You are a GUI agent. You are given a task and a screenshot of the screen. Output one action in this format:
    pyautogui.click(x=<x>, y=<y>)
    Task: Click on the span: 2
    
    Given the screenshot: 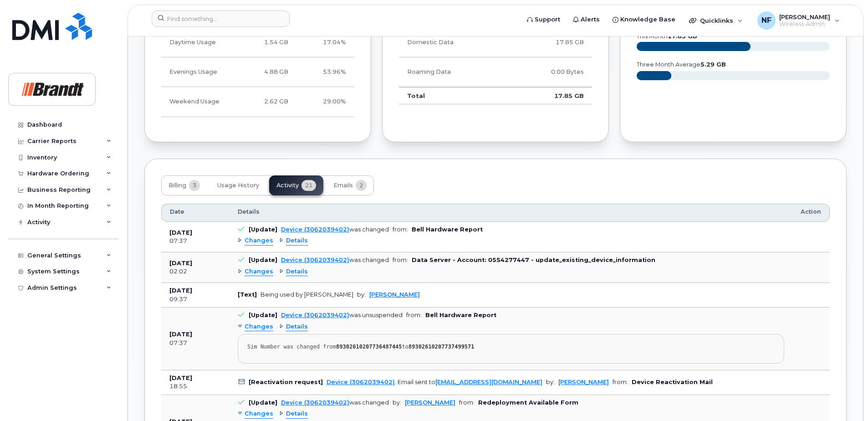 What is the action you would take?
    pyautogui.click(x=361, y=185)
    